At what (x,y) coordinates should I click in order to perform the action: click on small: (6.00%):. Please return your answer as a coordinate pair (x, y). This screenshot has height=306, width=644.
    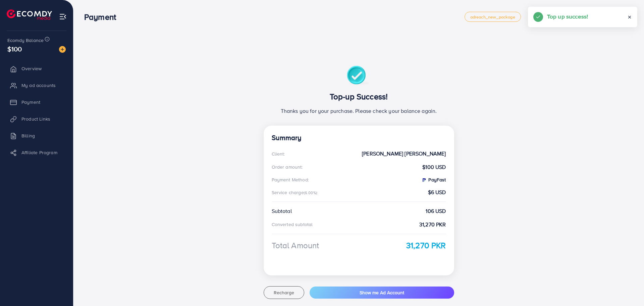
    Looking at the image, I should click on (311, 193).